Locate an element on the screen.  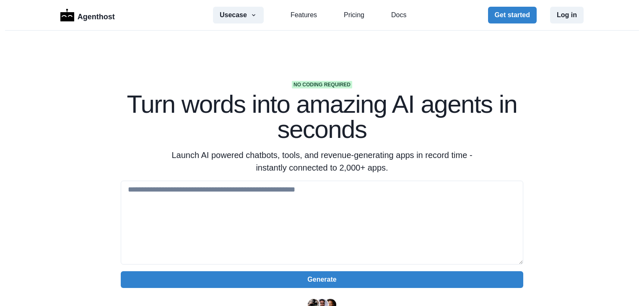
h1: Turn words into amazing AI agents in seconds is located at coordinates (322, 117).